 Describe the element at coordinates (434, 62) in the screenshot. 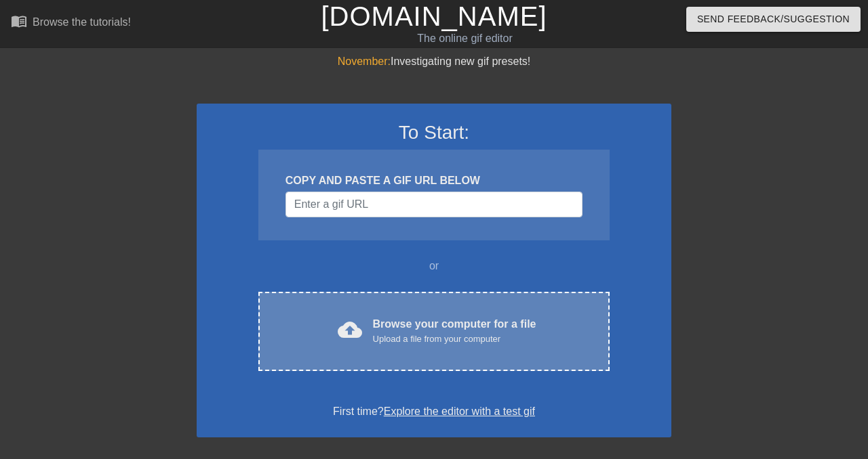

I see `div: Investigating new gif presets!` at that location.